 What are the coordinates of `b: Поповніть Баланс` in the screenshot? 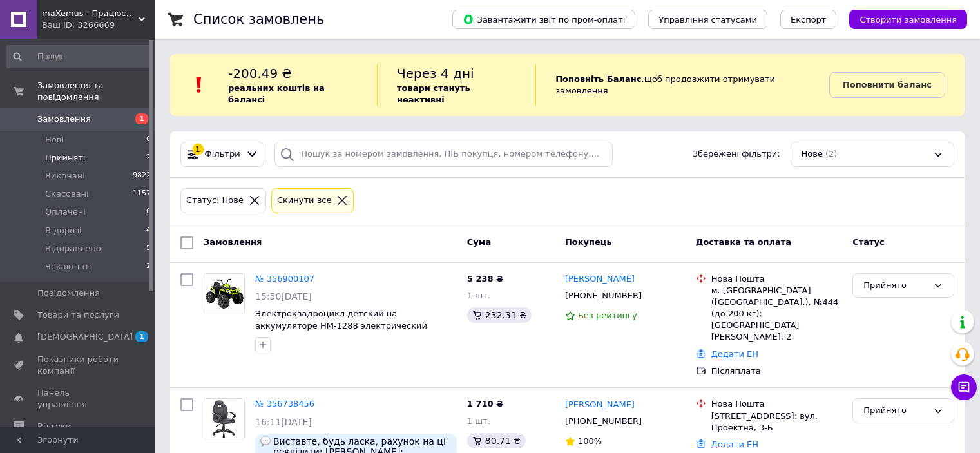 It's located at (598, 79).